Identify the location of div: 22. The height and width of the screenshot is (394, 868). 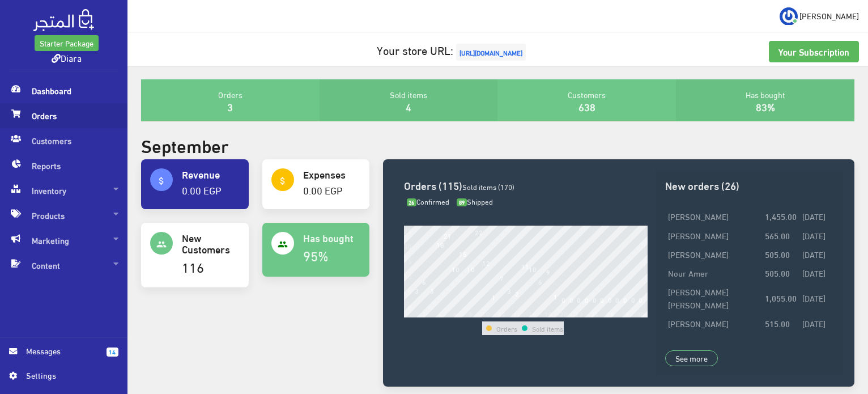
(579, 313).